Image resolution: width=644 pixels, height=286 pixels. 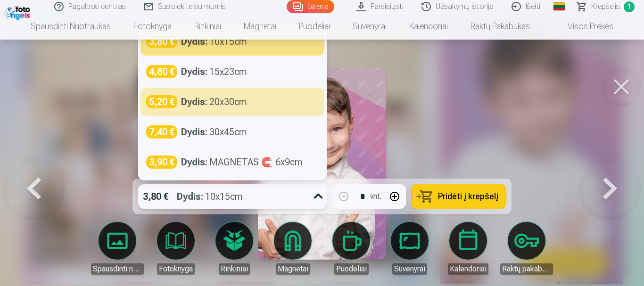 I want to click on div: Fotoknyga, so click(x=176, y=269).